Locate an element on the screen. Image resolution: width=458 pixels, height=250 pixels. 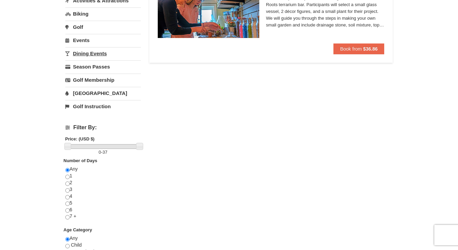
a: Season Passes is located at coordinates (103, 66).